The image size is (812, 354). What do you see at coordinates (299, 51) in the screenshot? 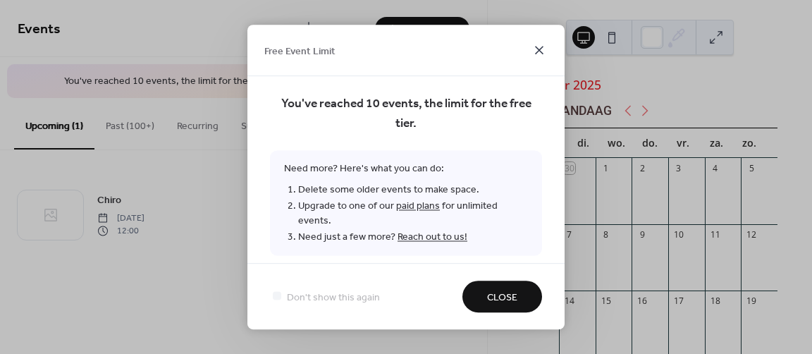
I see `span: Free Event Limit` at bounding box center [299, 51].